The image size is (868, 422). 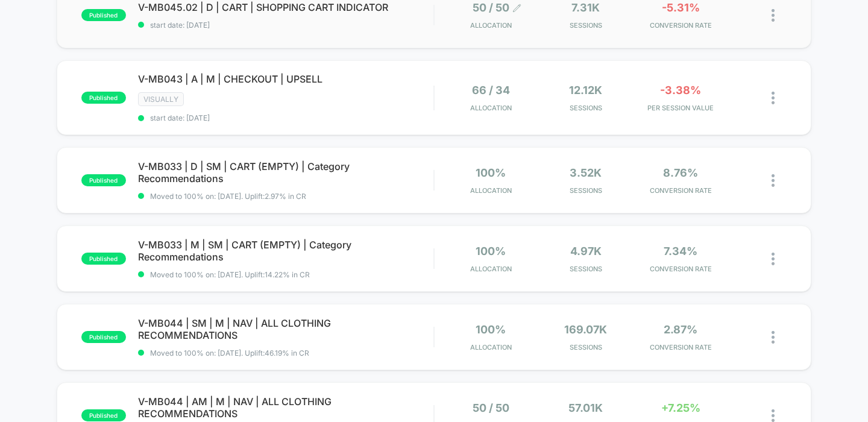 What do you see at coordinates (286, 79) in the screenshot?
I see `span: V-MB043 | A | M | CHECKOUT | UPSELL` at bounding box center [286, 79].